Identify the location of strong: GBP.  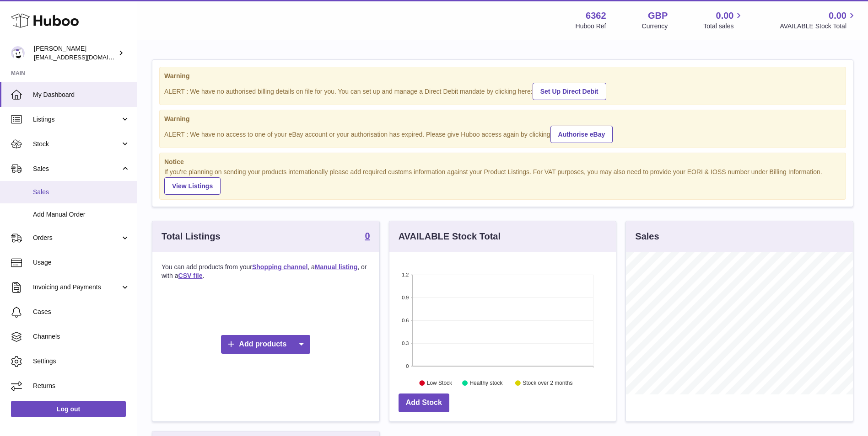
(658, 16).